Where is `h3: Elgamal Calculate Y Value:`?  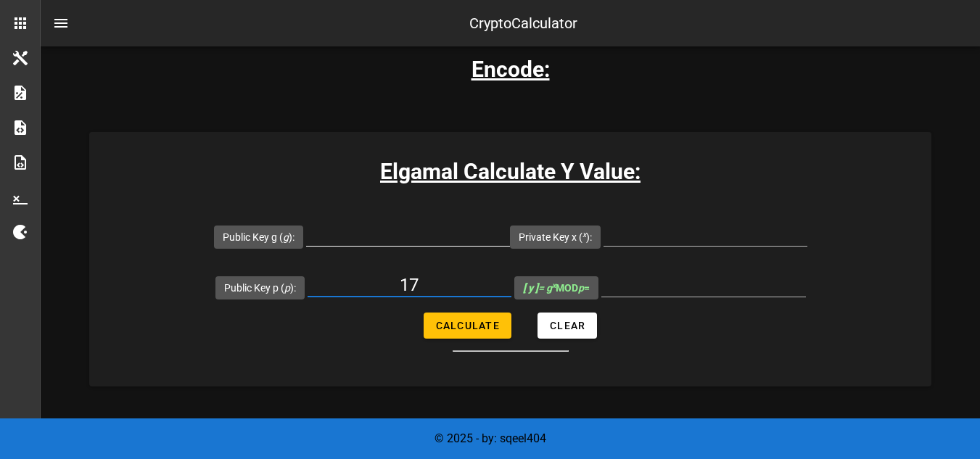 h3: Elgamal Calculate Y Value: is located at coordinates (510, 171).